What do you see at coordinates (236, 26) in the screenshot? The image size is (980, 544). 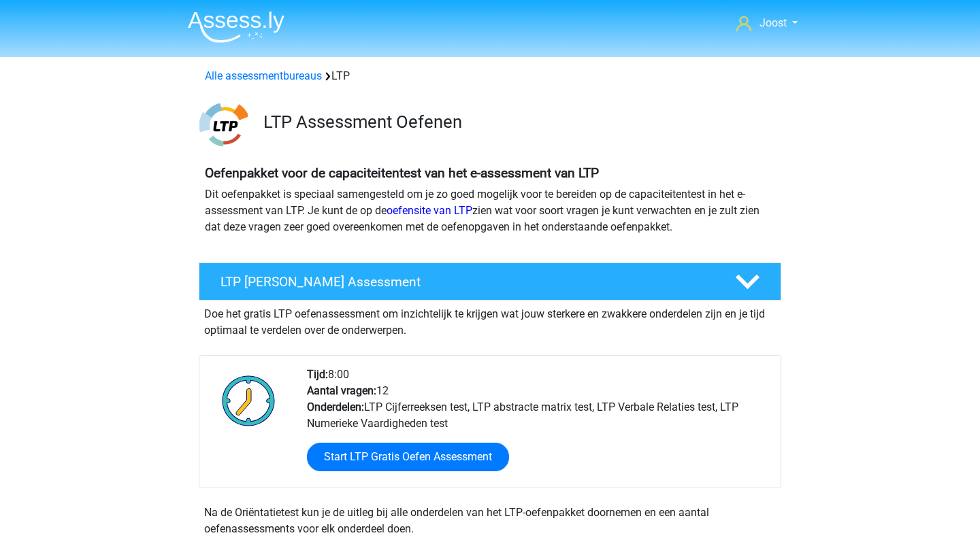 I see `img: Assessly` at bounding box center [236, 26].